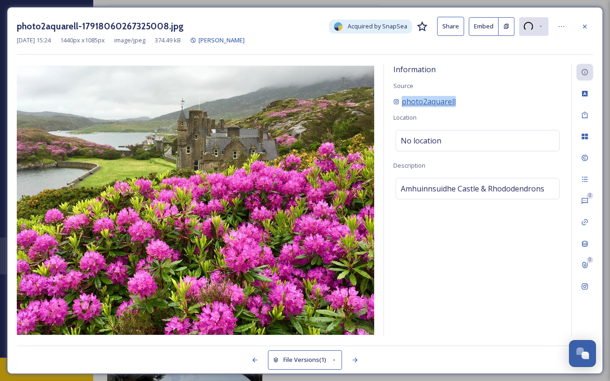 The image size is (610, 381). I want to click on button: Open Chat, so click(582, 354).